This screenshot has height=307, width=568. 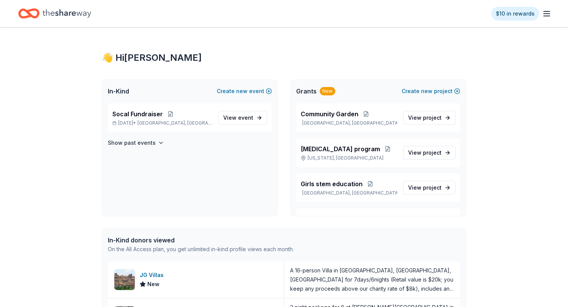 I want to click on span: Girls stem education, so click(x=331, y=184).